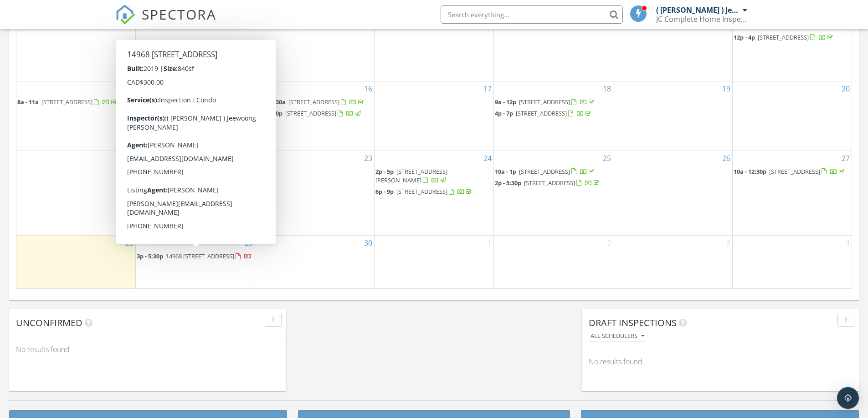 The height and width of the screenshot is (418, 868). What do you see at coordinates (315, 193) in the screenshot?
I see `td: Go to September 23, 2025` at bounding box center [315, 193].